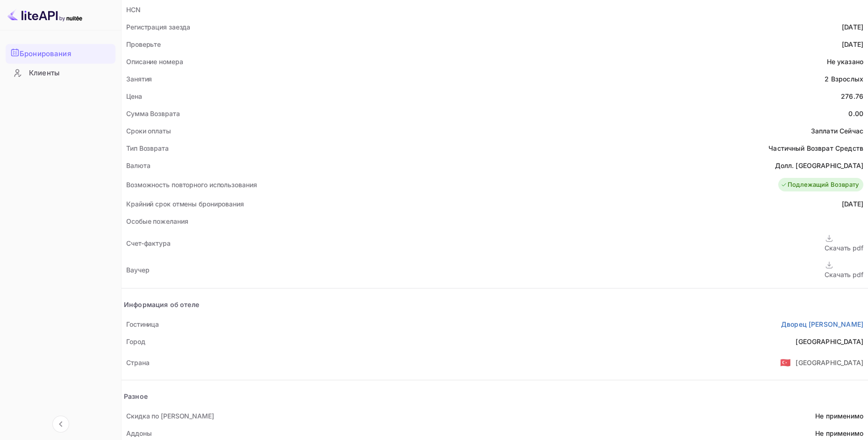  What do you see at coordinates (856, 113) in the screenshot?
I see `div: 0.00` at bounding box center [856, 113].